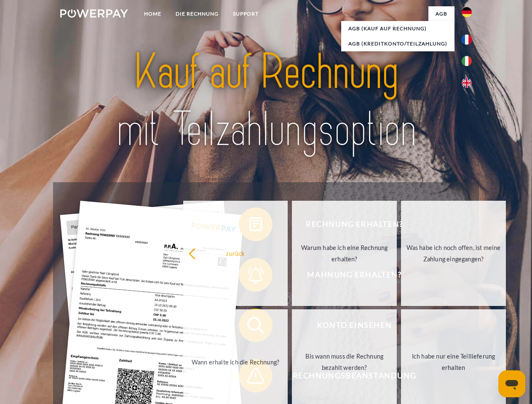  I want to click on img: fr, so click(467, 40).